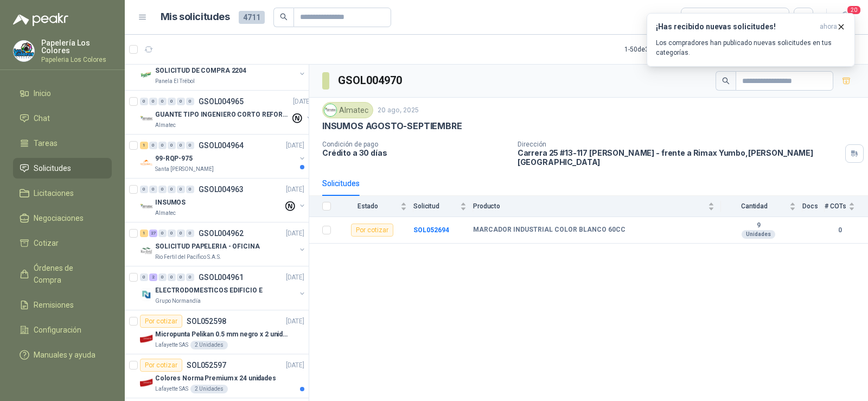  What do you see at coordinates (813, 206) in the screenshot?
I see `th: Docs` at bounding box center [813, 206].